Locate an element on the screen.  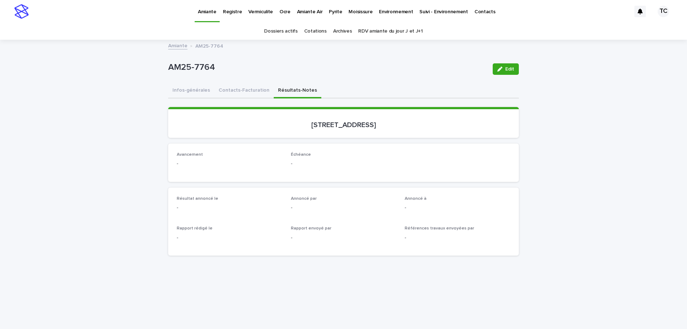
span: Résultat annoncé le is located at coordinates (198, 199).